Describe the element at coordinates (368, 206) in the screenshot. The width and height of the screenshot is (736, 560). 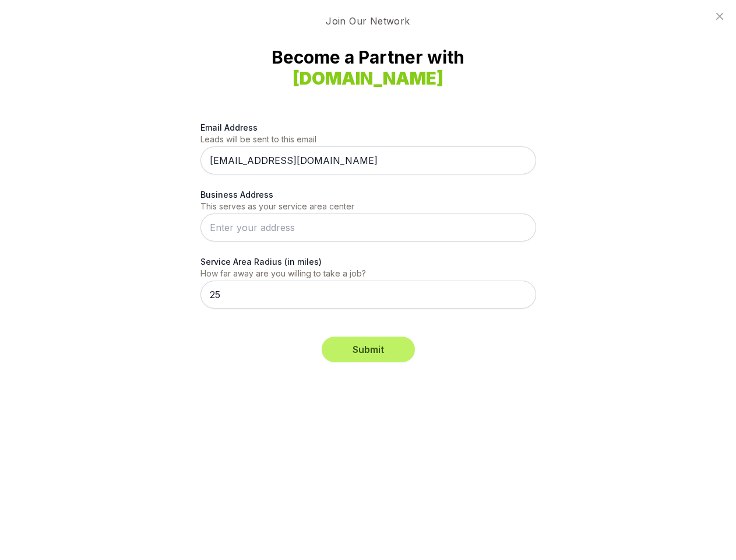
I see `p: This serves as your service area center` at that location.